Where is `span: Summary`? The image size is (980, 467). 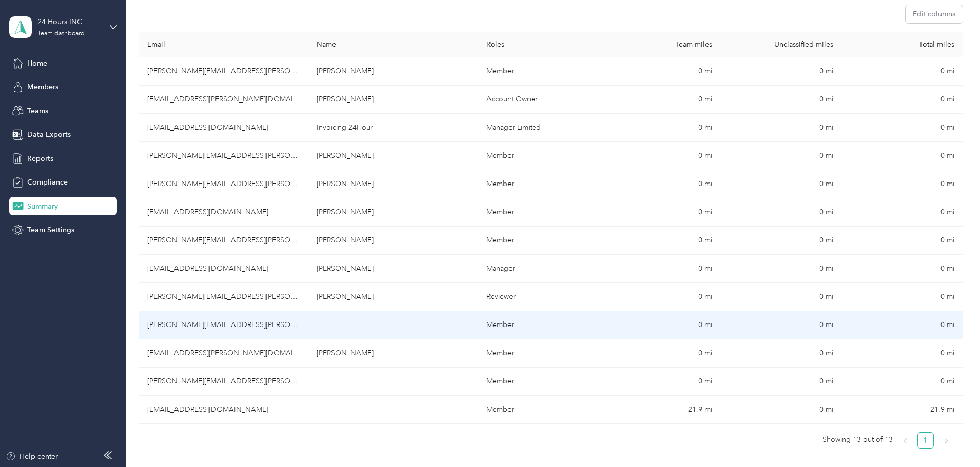
span: Summary is located at coordinates (42, 206).